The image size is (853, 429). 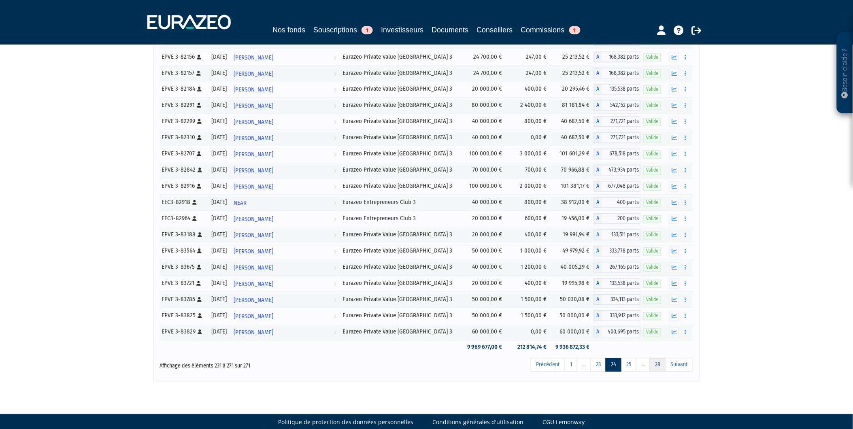 I want to click on td: 20 000,00 €, so click(x=484, y=89).